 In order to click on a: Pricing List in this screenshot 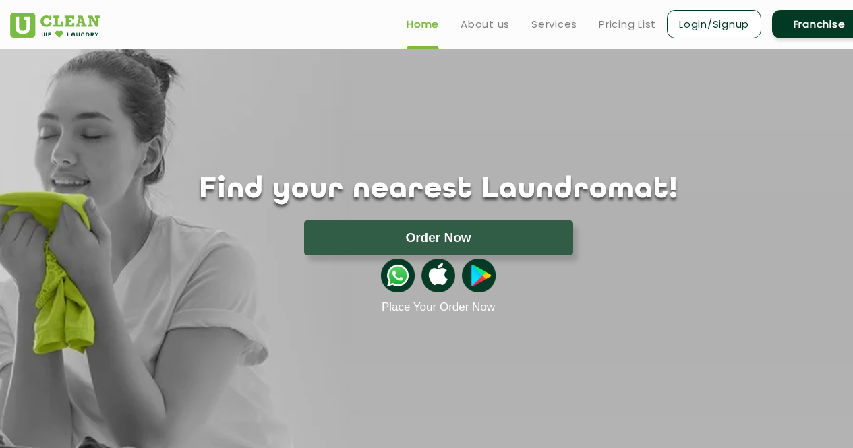, I will do `click(627, 24)`.